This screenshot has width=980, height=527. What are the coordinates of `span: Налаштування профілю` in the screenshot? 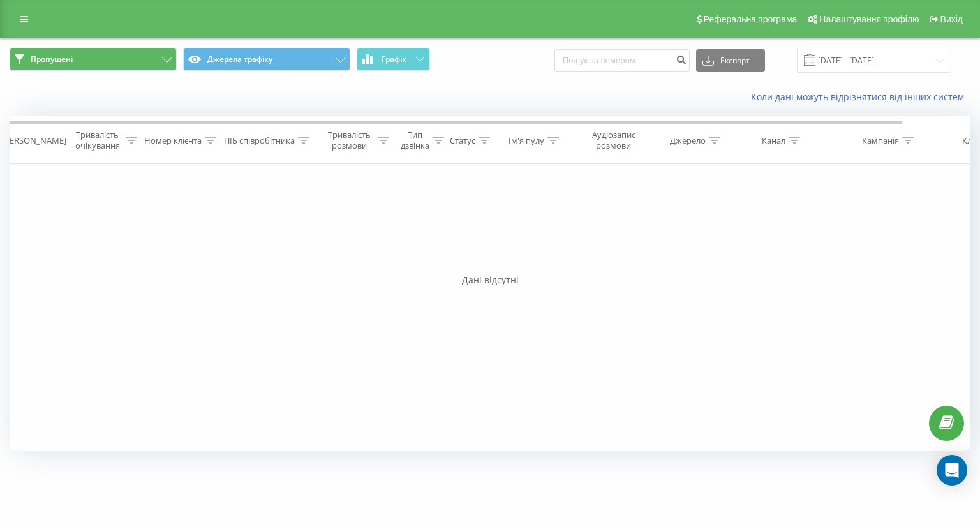 It's located at (869, 19).